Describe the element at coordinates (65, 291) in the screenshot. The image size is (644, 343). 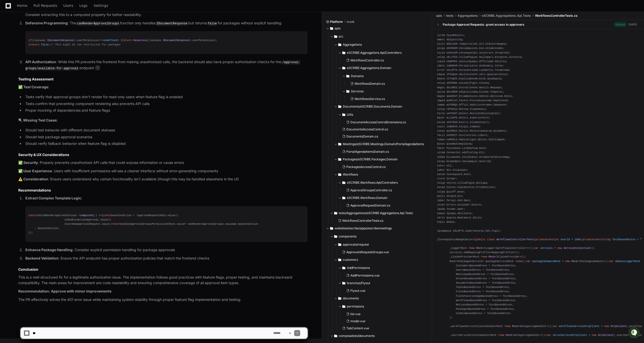
I see `strong: Recommendation: Approve with minor improvements` at that location.